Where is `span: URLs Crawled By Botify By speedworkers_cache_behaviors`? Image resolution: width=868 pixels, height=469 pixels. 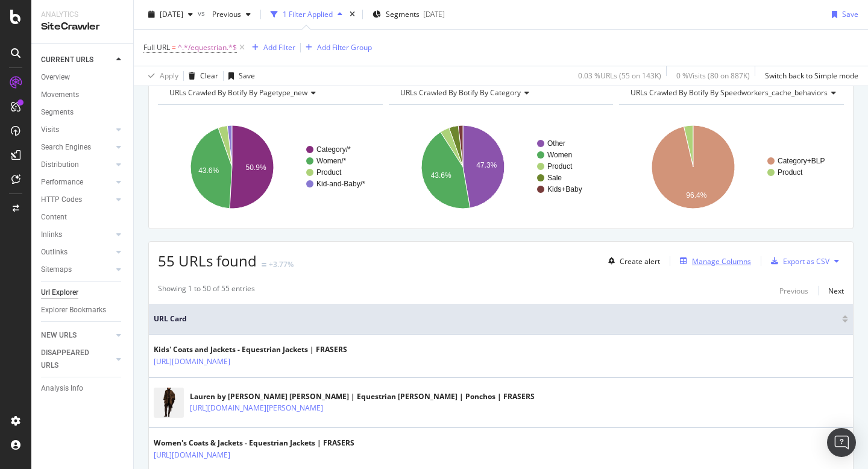
span: URLs Crawled By Botify By speedworkers_cache_behaviors is located at coordinates (729, 92).